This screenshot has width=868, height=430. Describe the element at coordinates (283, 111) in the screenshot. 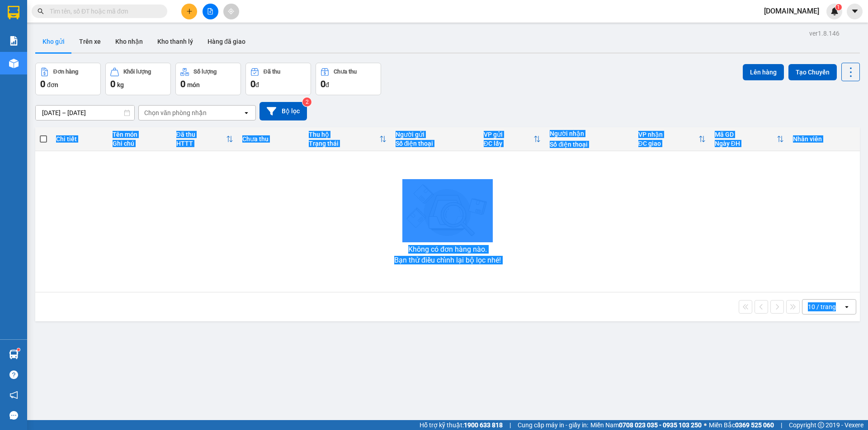

I see `button: Bộ lọc` at that location.